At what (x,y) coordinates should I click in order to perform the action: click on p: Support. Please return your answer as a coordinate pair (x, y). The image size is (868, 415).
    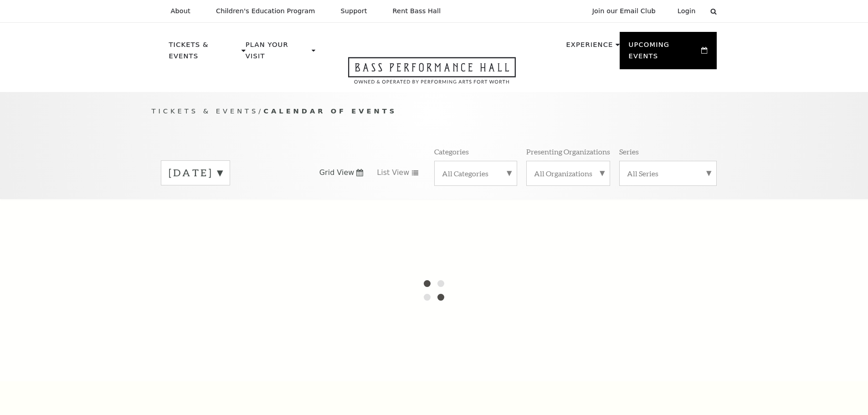
    Looking at the image, I should click on (354, 11).